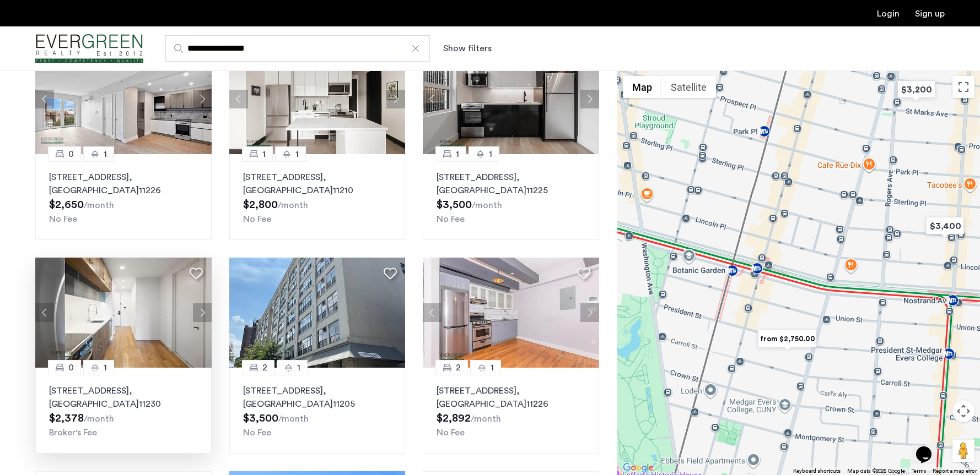  I want to click on a: Registration, so click(930, 14).